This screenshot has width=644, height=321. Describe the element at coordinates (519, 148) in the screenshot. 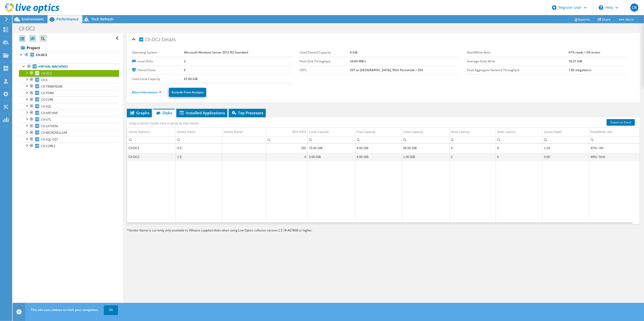

I see `td: Column Write Latency, Value 9` at that location.